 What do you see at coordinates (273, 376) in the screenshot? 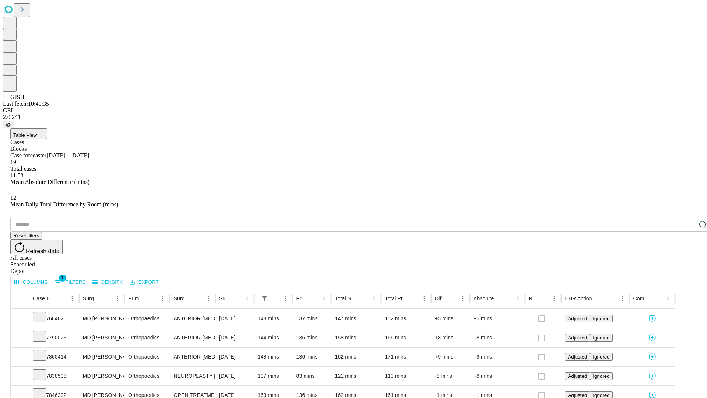
I see `div: 107 mins` at bounding box center [273, 376].